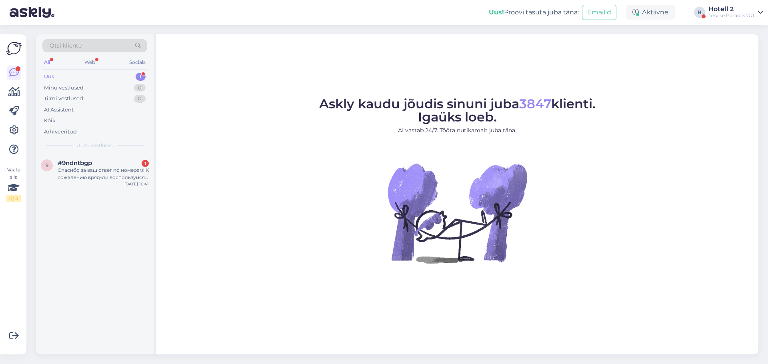 This screenshot has height=364, width=768. Describe the element at coordinates (95, 146) in the screenshot. I see `span: Uued vestlused` at that location.